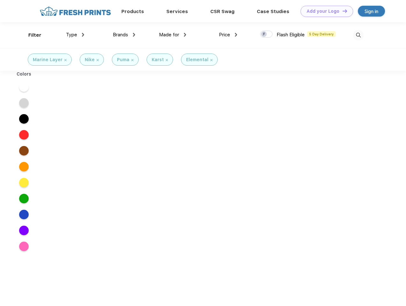 This screenshot has width=406, height=306. Describe the element at coordinates (120, 35) in the screenshot. I see `span: Brands` at that location.